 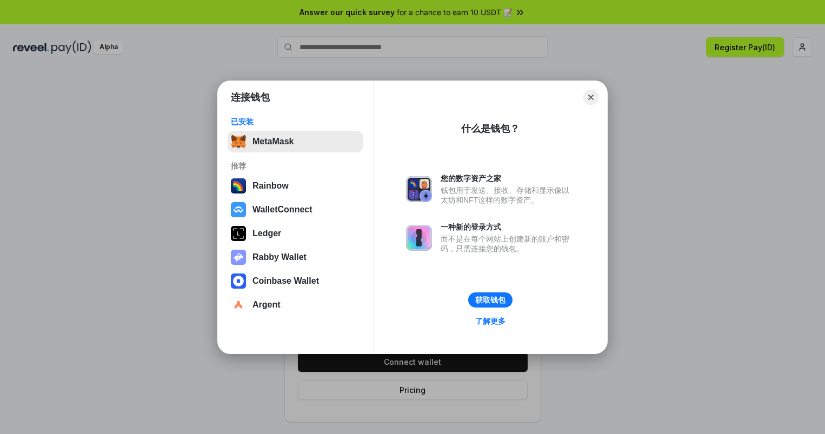 I want to click on button: Ledger, so click(x=295, y=233).